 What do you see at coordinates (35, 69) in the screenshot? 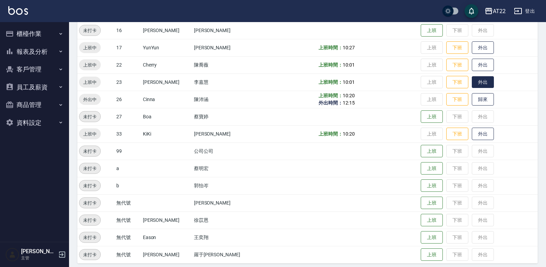
I see `button: 客戶管理` at bounding box center [35, 69].